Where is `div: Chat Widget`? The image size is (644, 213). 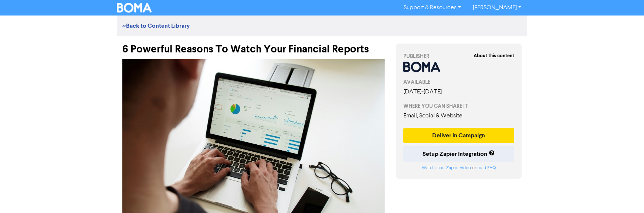
div: Chat Widget is located at coordinates (625, 195).